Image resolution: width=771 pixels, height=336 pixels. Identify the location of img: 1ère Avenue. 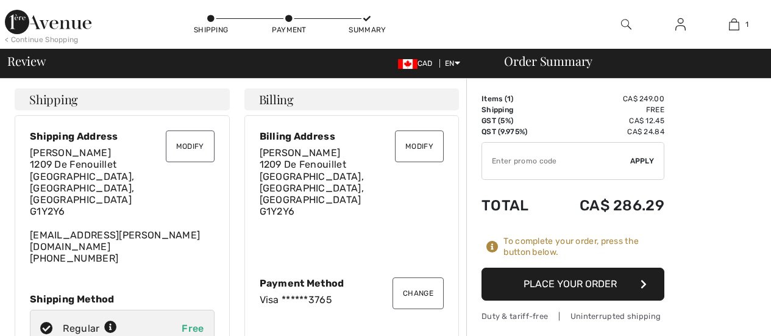
(48, 22).